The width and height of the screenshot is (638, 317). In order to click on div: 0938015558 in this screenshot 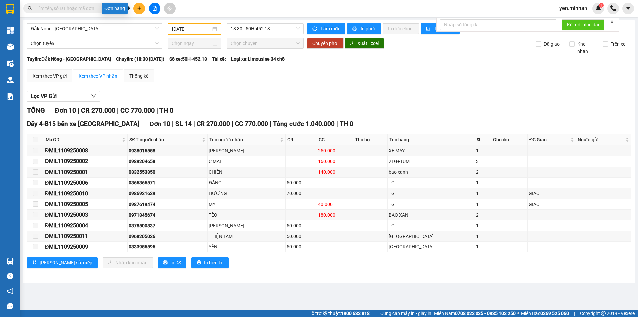, I will do `click(167, 150)`.